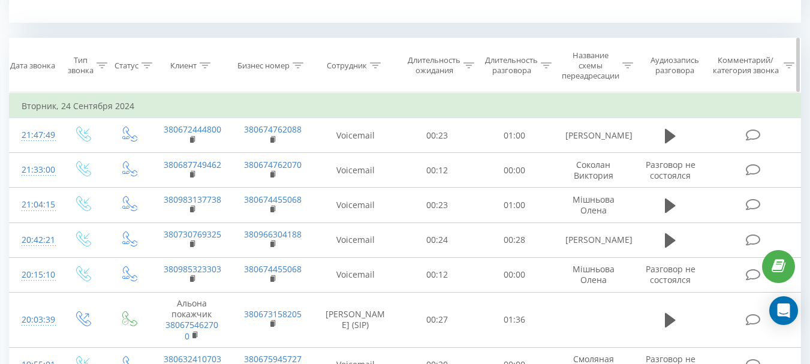 The height and width of the screenshot is (364, 810). I want to click on td: Альона покажчик, so click(192, 319).